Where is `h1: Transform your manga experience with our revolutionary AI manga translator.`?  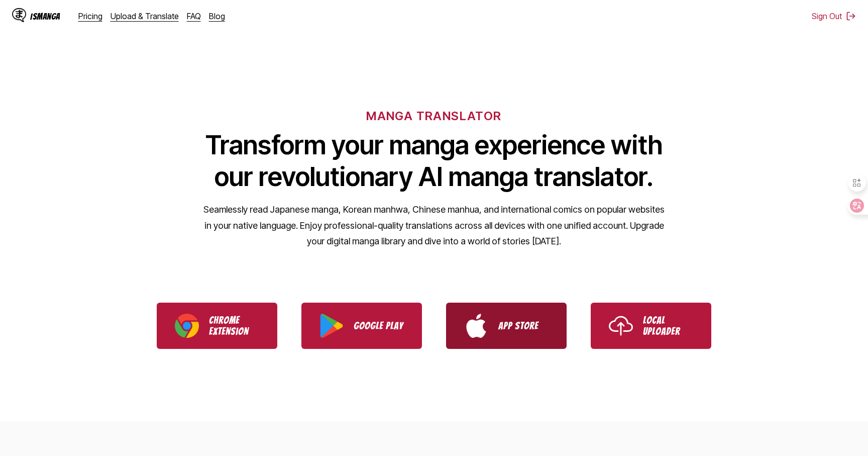 h1: Transform your manga experience with our revolutionary AI manga translator. is located at coordinates (434, 161).